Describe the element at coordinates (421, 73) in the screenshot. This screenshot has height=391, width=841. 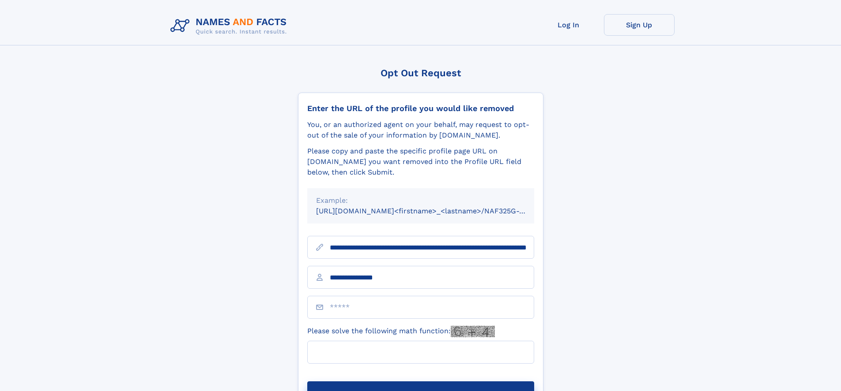
I see `div: Opt Out Request` at that location.